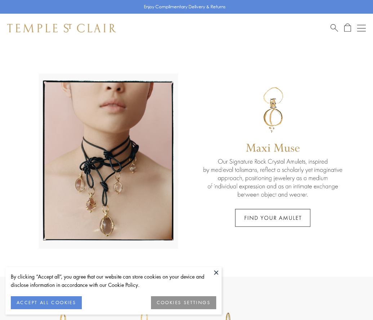  Describe the element at coordinates (361, 28) in the screenshot. I see `button: Open navigation` at that location.